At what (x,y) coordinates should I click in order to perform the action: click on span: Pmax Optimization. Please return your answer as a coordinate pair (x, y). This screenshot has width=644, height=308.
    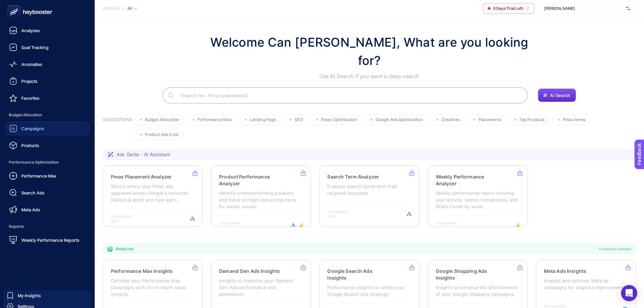
    Looking at the image, I should click on (339, 119).